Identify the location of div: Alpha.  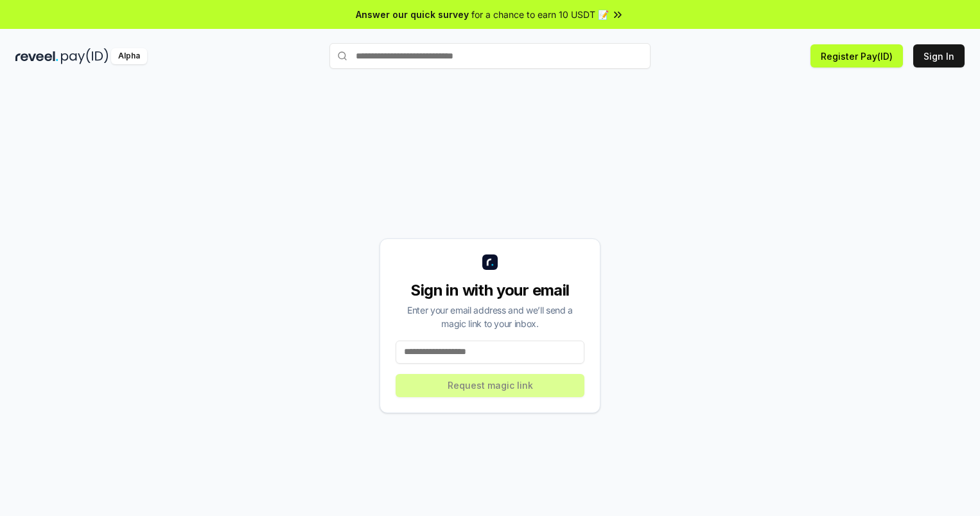
(129, 56).